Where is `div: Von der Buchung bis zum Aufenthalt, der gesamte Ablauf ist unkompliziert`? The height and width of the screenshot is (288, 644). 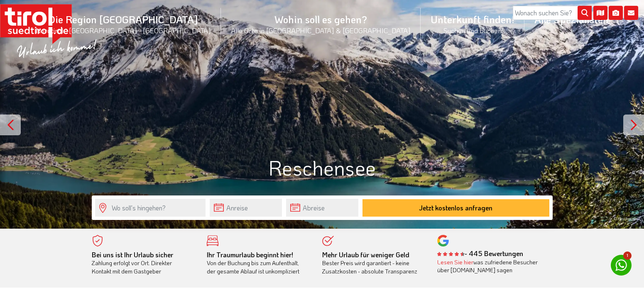 div: Von der Buchung bis zum Aufenthalt, der gesamte Ablauf ist unkompliziert is located at coordinates (258, 263).